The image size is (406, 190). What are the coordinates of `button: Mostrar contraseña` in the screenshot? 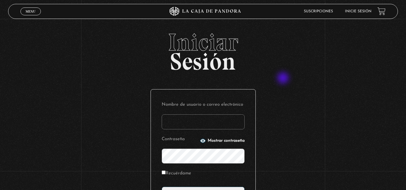 It's located at (222, 141).